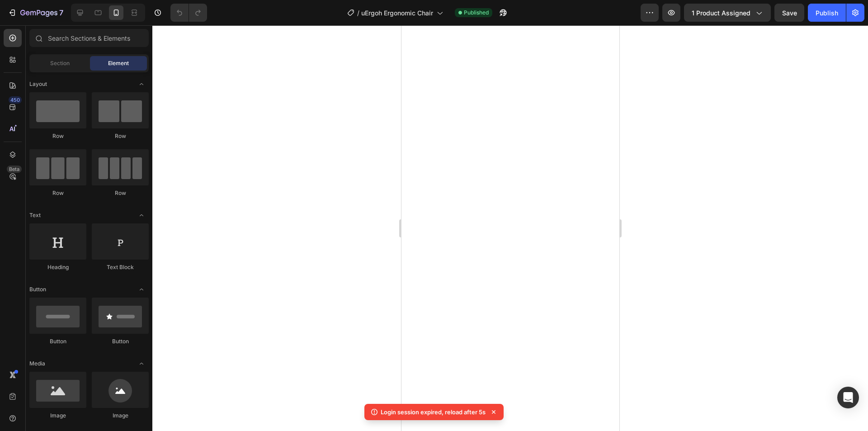  What do you see at coordinates (89, 38) in the screenshot?
I see `input: Search Sections & Elements` at bounding box center [89, 38].